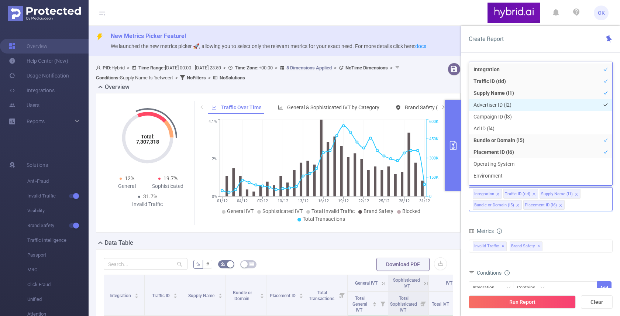  Describe the element at coordinates (541, 129) in the screenshot. I see `li: Ad ID (l4)` at that location.